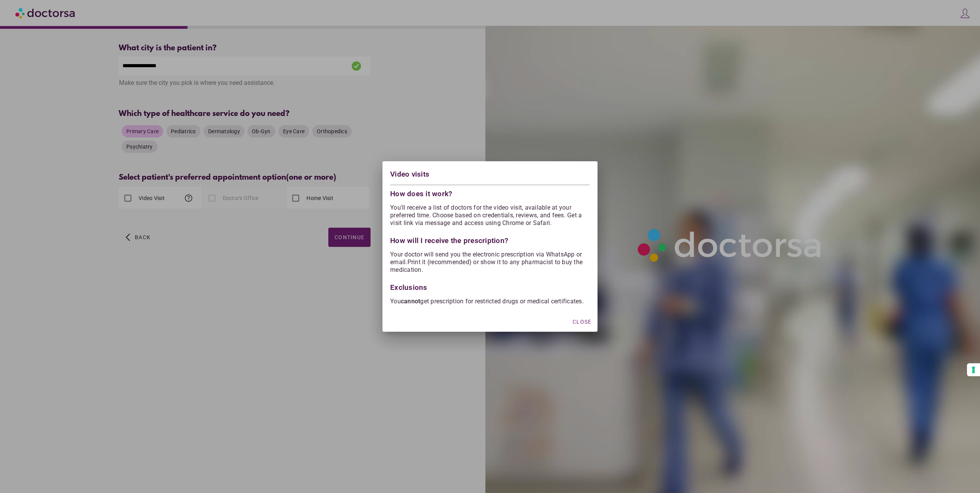 Image resolution: width=980 pixels, height=493 pixels. I want to click on p: You'll receive a list of doctors for the video visit, available at your preferred time. Choose ba..., so click(490, 215).